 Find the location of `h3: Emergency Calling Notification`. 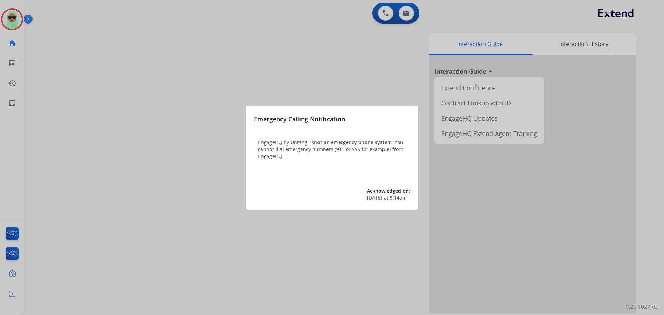

h3: Emergency Calling Notification is located at coordinates (299, 119).